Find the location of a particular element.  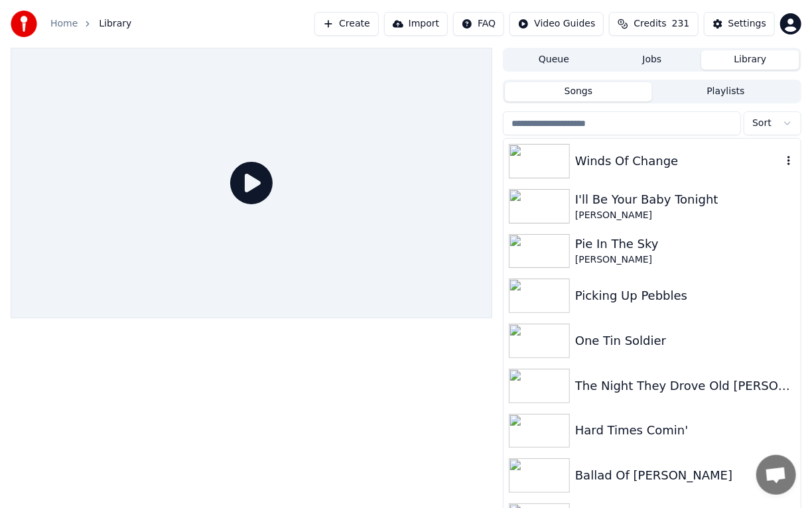

div: Hard Times Comin' is located at coordinates (686, 430).